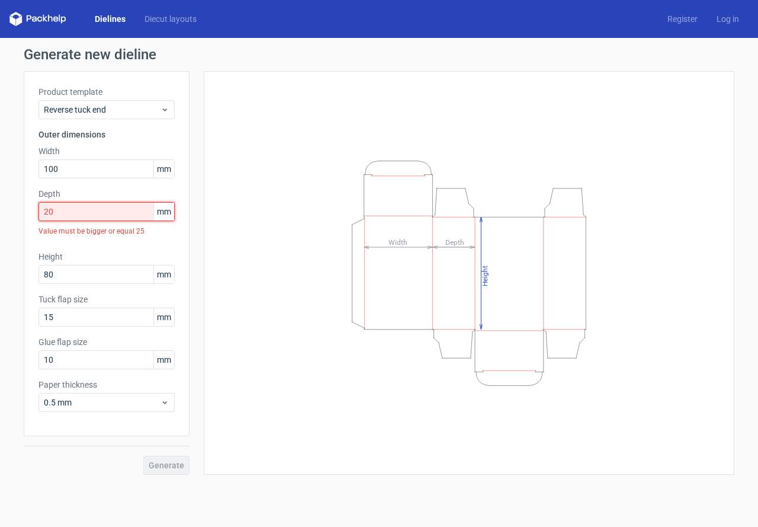  What do you see at coordinates (107, 92) in the screenshot?
I see `label: Product template` at bounding box center [107, 92].